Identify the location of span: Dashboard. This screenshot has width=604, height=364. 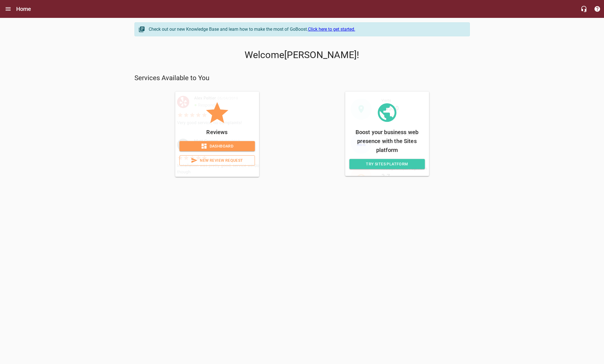
(217, 146).